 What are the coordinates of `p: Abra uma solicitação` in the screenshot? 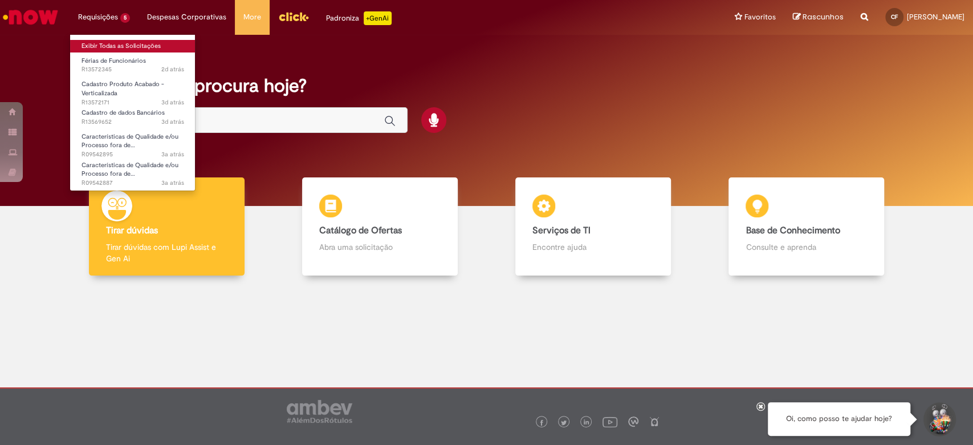 It's located at (380, 247).